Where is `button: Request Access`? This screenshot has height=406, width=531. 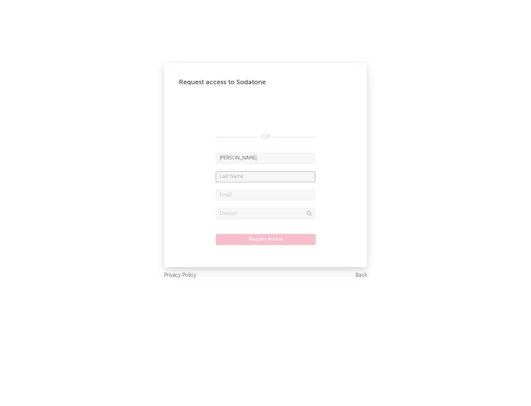 button: Request Access is located at coordinates (266, 239).